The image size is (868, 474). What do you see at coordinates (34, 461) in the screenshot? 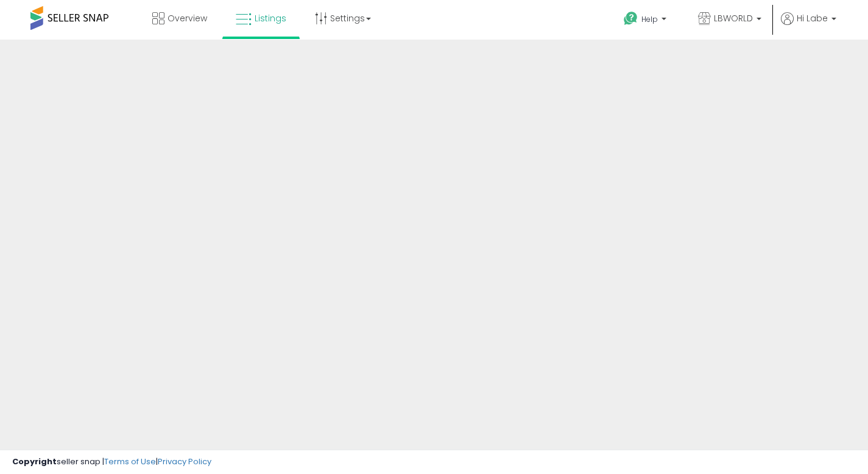
I see `strong: Copyright` at bounding box center [34, 461].